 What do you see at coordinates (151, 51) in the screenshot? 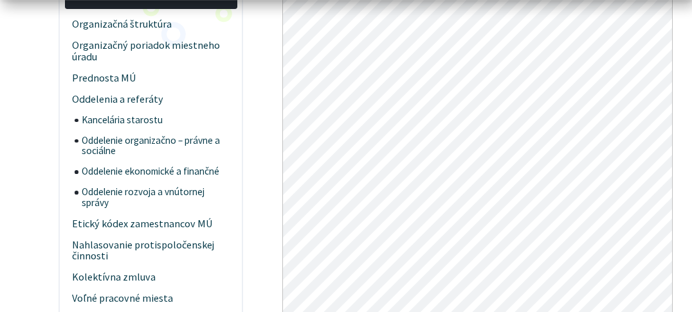
I see `a: Organizačný poriadok miestneho úradu` at bounding box center [151, 51].